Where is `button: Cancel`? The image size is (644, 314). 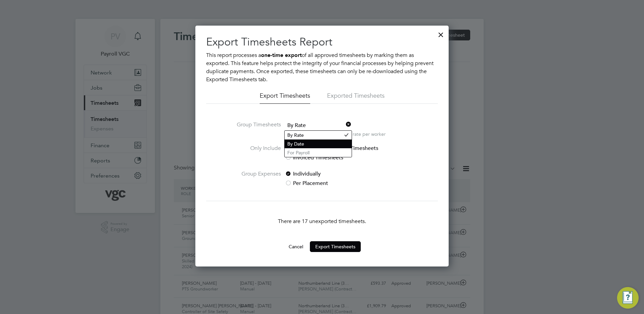 button: Cancel is located at coordinates (296, 246).